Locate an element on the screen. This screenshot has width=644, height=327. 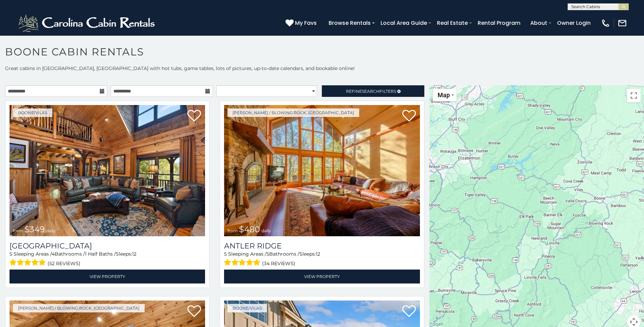
a: About is located at coordinates (538, 23).